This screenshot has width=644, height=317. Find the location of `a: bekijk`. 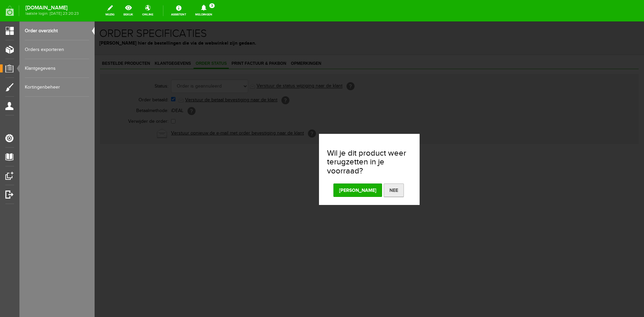

a: bekijk is located at coordinates (128, 10).